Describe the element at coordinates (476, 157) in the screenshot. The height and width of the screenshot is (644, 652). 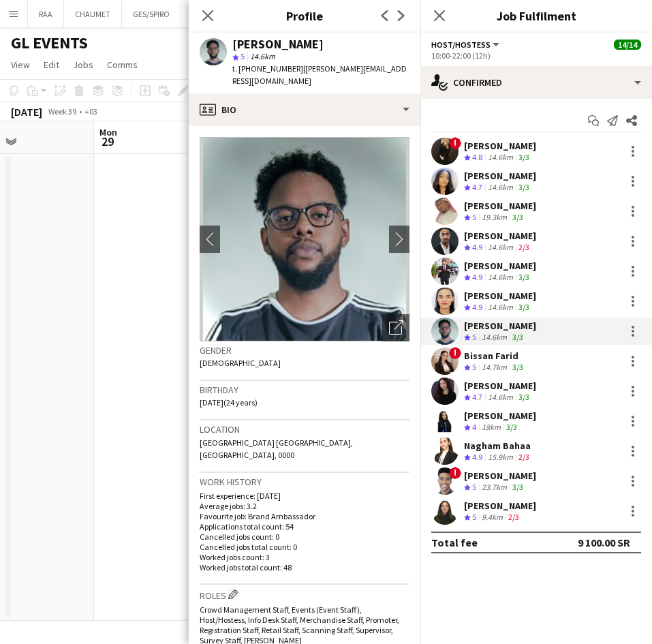
I see `span: 4.8` at that location.